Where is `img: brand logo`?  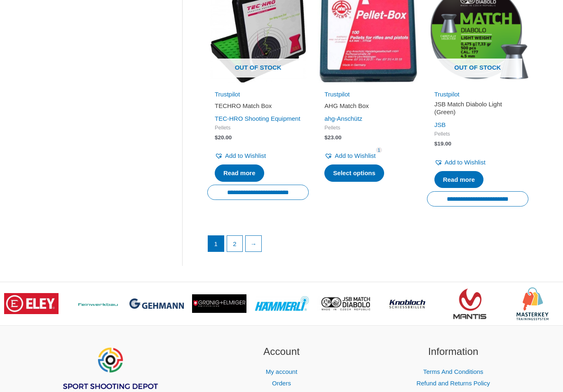
img: brand logo is located at coordinates (32, 304).